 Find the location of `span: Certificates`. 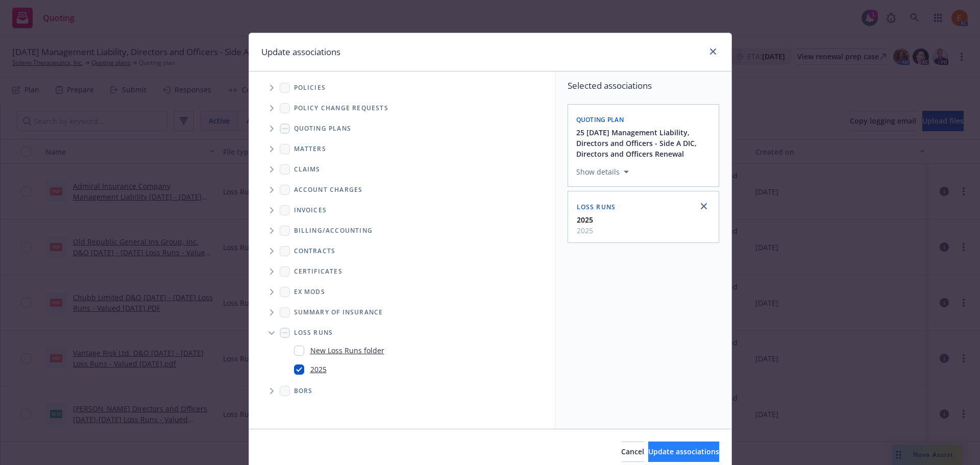

span: Certificates is located at coordinates (318, 271).